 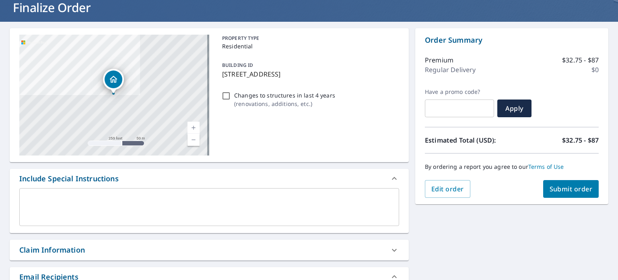 I want to click on a: Current Level 17, Zoom Out, so click(x=194, y=140).